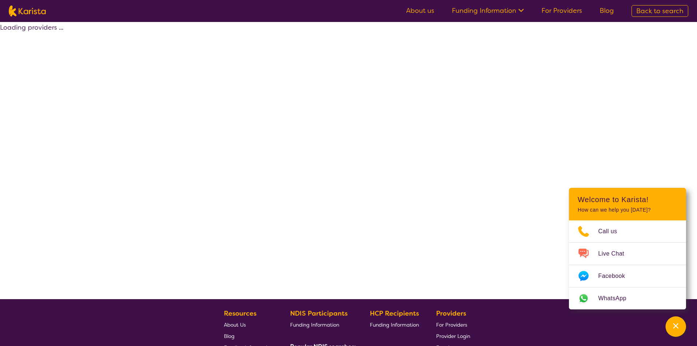 This screenshot has width=697, height=346. Describe the element at coordinates (229, 336) in the screenshot. I see `span: Blog` at that location.